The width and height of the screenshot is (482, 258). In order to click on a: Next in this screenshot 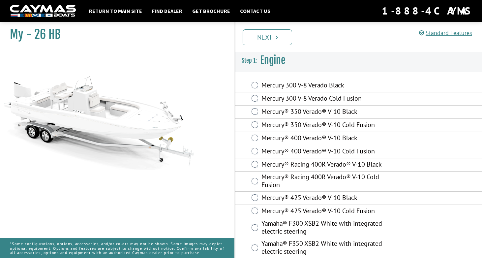, I will do `click(267, 37)`.